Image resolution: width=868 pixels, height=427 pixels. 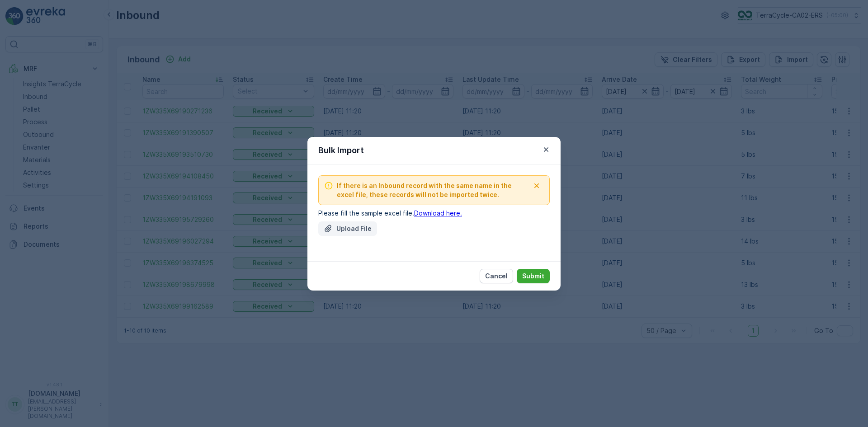 I want to click on button: Upload File, so click(x=347, y=229).